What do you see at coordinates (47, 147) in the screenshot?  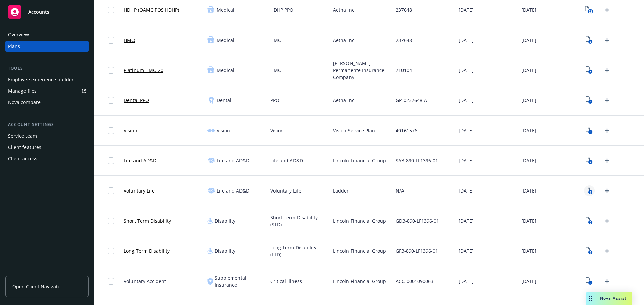 I see `a: Client features` at bounding box center [47, 147].